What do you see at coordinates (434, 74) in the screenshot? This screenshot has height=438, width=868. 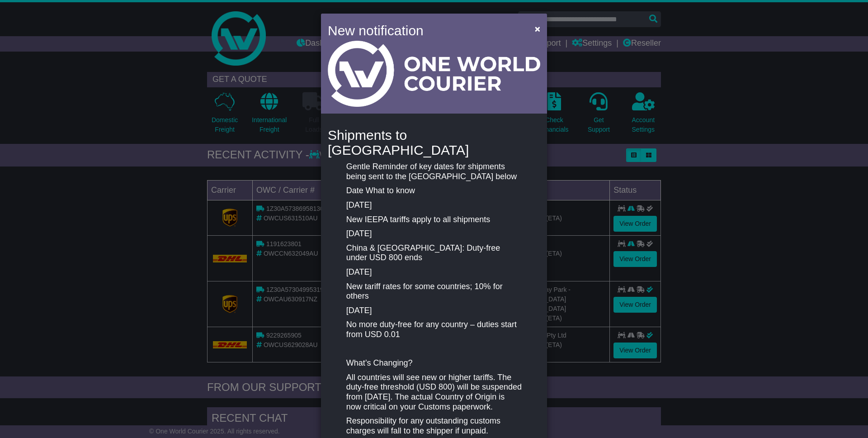 I see `img: Light` at bounding box center [434, 74].